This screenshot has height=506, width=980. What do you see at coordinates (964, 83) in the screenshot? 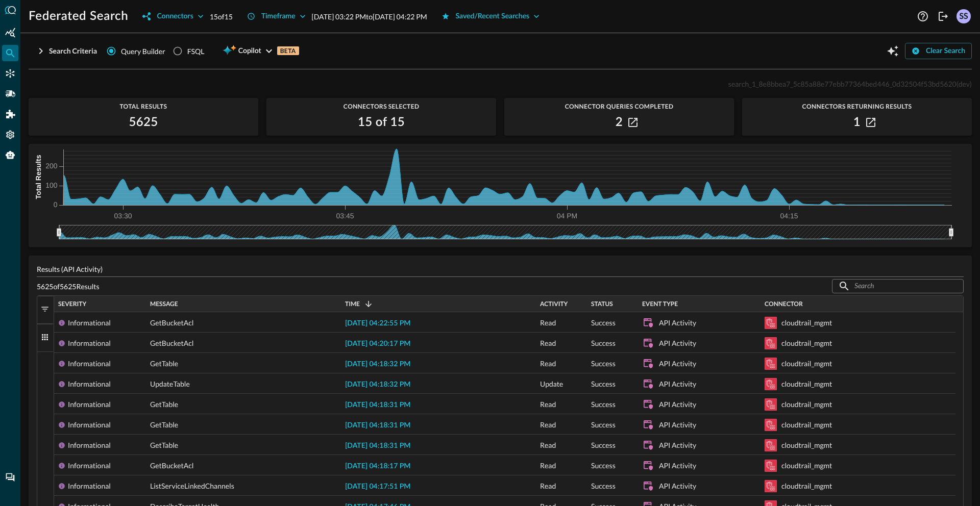
I see `span: (dev)` at bounding box center [964, 83].